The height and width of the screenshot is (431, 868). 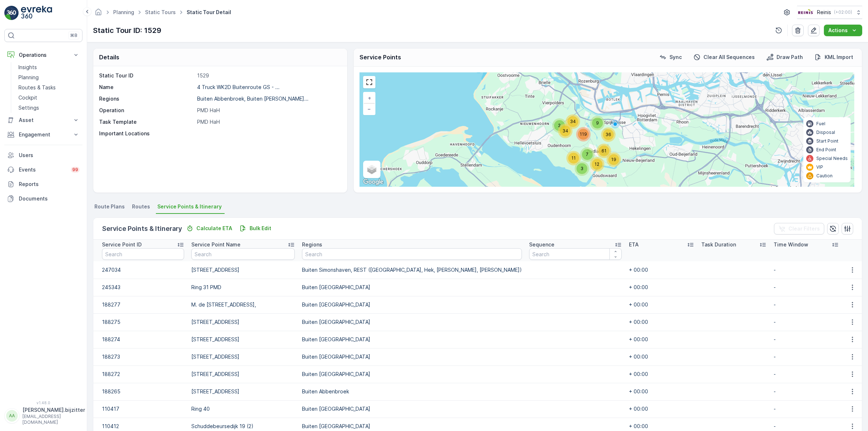 What do you see at coordinates (838, 31) in the screenshot?
I see `p: Actions` at bounding box center [838, 31].